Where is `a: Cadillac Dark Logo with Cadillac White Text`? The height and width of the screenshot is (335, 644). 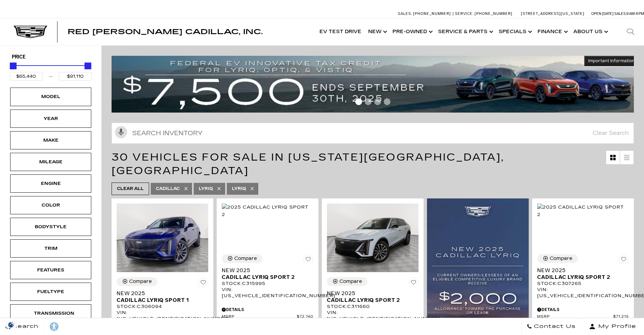
a: Cadillac Dark Logo with Cadillac White Text is located at coordinates (30, 32).